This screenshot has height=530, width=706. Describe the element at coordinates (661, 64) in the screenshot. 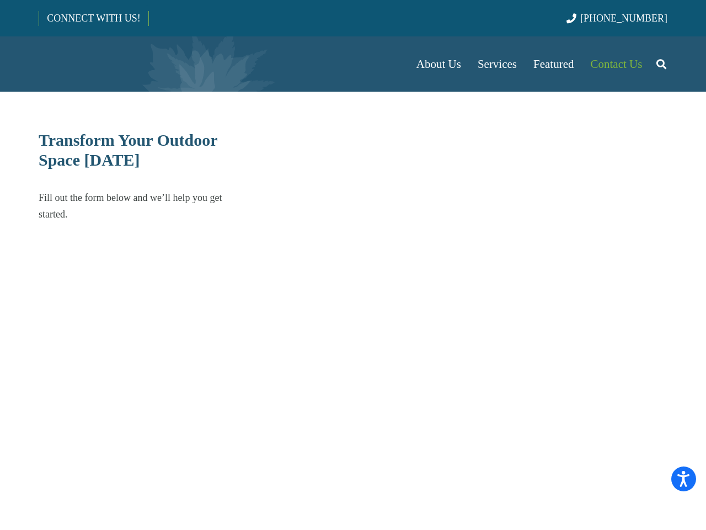

I see `a: Search` at that location.